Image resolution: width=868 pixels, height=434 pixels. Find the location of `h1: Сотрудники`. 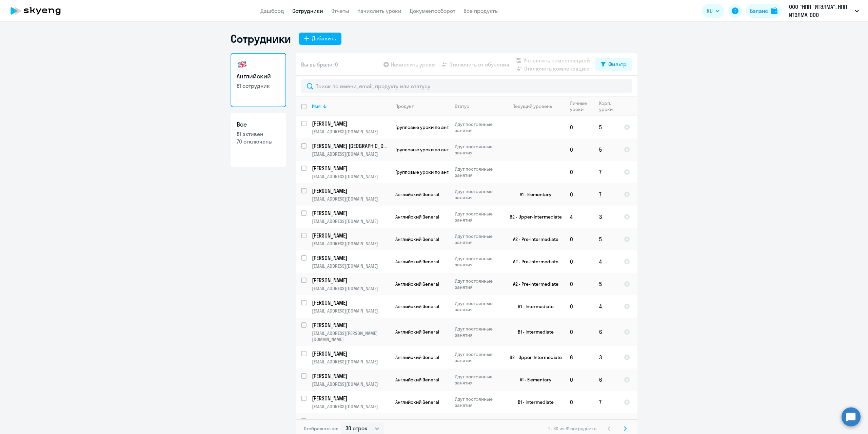

h1: Сотрудники is located at coordinates (260, 39).